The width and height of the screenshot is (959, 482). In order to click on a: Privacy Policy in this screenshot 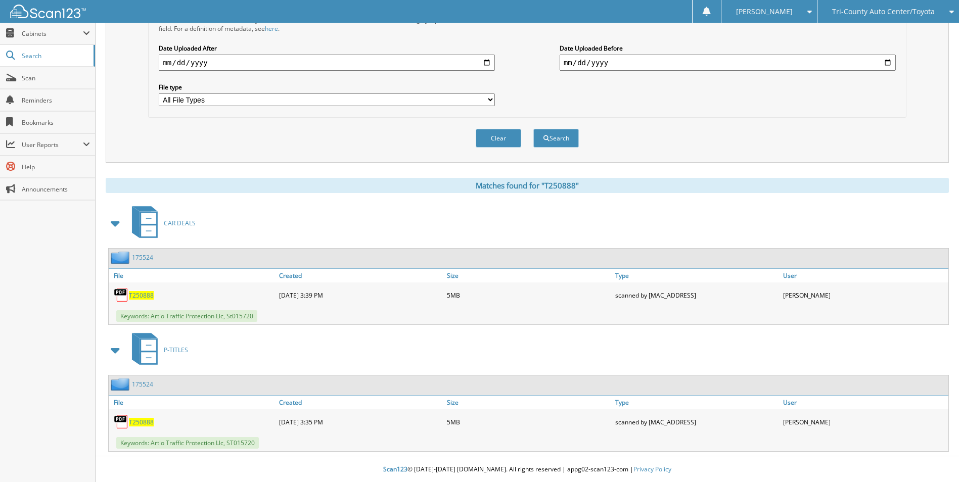, I will do `click(652, 469)`.